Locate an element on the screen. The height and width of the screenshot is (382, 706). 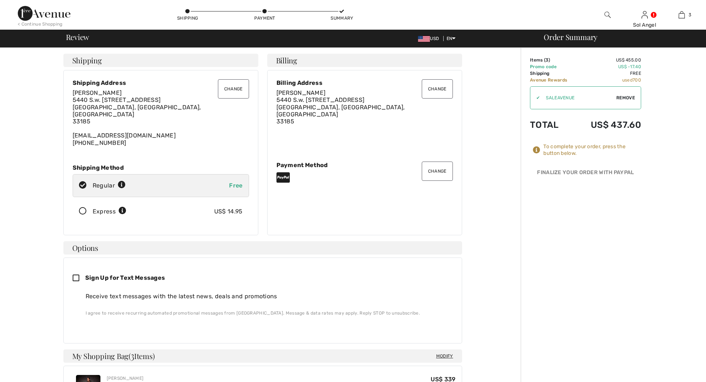
div: Express is located at coordinates (109, 212).